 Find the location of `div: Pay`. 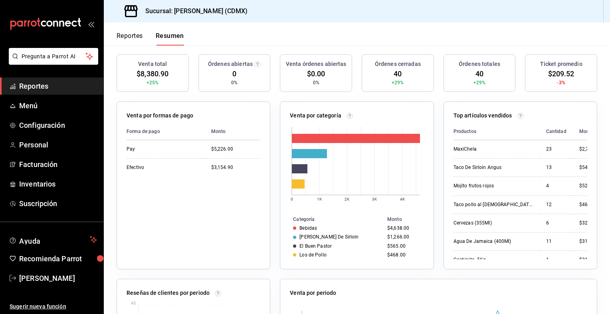

div: Pay is located at coordinates (162, 149).